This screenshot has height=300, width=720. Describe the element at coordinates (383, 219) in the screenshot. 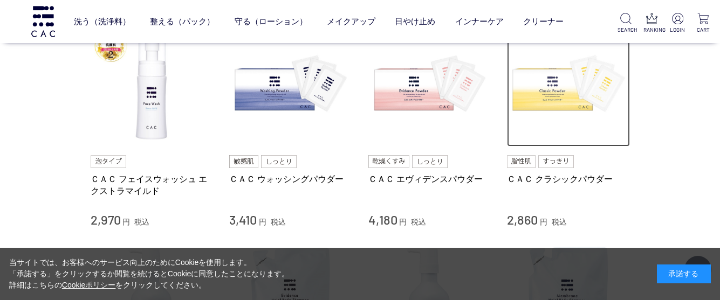

I see `span: 4,180` at that location.